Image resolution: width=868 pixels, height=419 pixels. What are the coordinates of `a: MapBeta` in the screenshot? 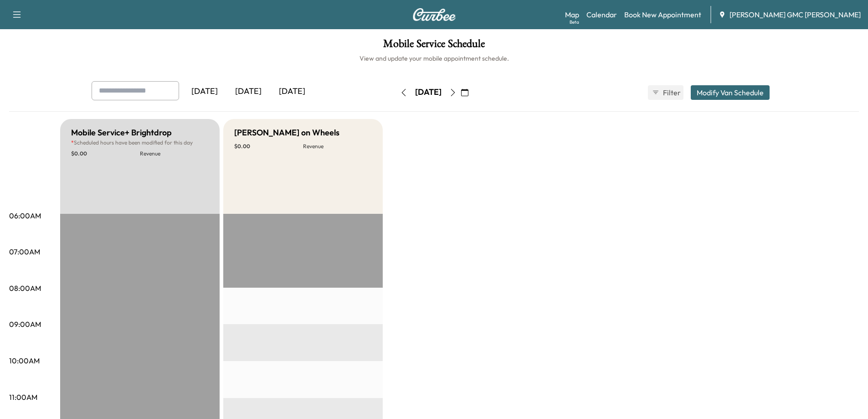 It's located at (571, 14).